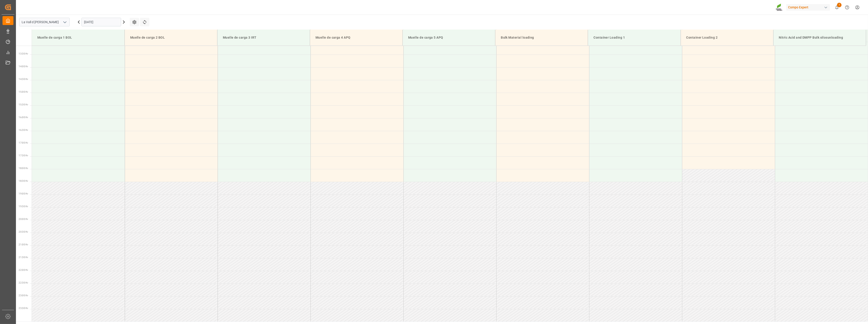 The height and width of the screenshot is (324, 868). What do you see at coordinates (44, 22) in the screenshot?
I see `input: Type to search/select` at bounding box center [44, 22].